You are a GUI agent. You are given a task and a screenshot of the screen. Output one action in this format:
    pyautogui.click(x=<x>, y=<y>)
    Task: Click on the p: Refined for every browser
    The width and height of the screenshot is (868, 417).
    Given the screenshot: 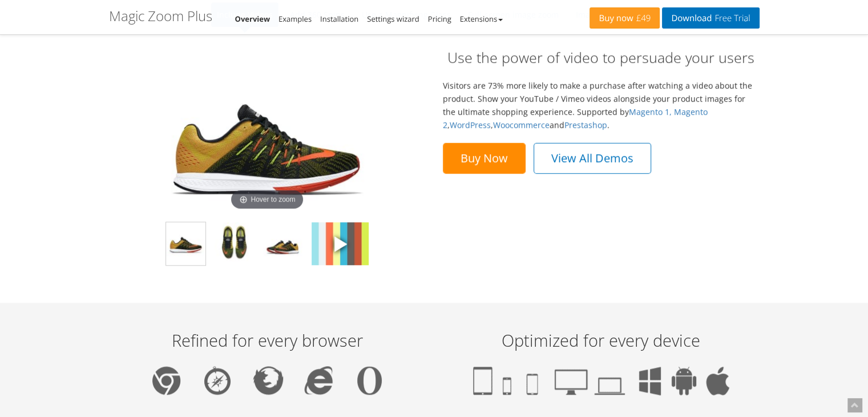 What is the action you would take?
    pyautogui.click(x=268, y=340)
    